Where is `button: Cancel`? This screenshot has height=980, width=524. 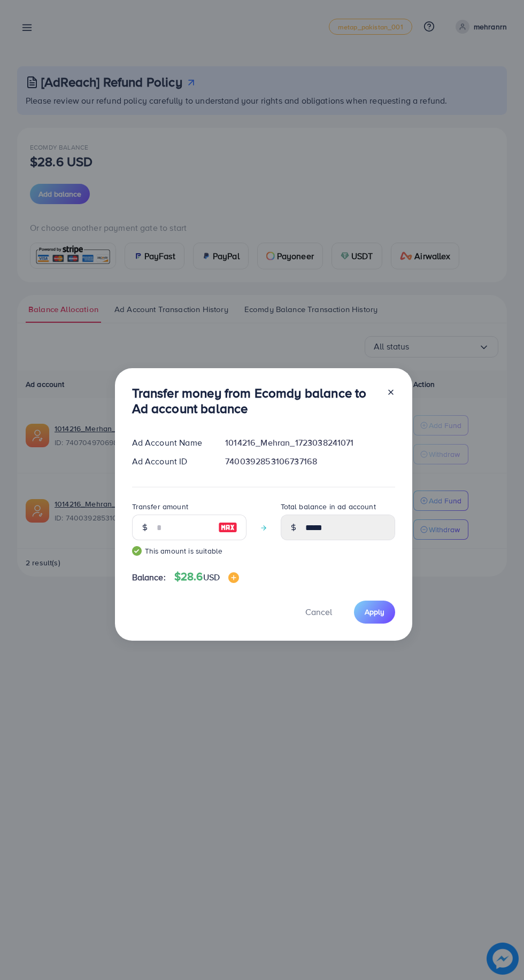
button: Cancel is located at coordinates (319, 612).